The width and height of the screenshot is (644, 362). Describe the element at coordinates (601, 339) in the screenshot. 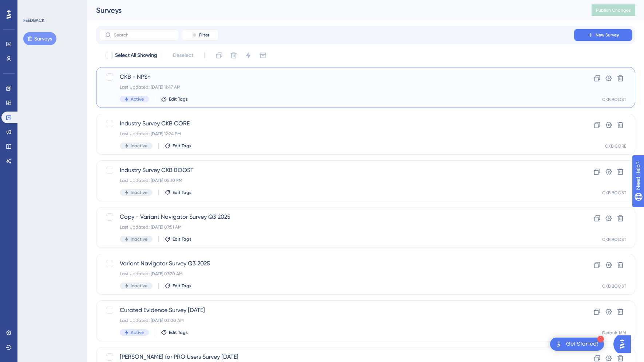

I see `div: 1` at that location.